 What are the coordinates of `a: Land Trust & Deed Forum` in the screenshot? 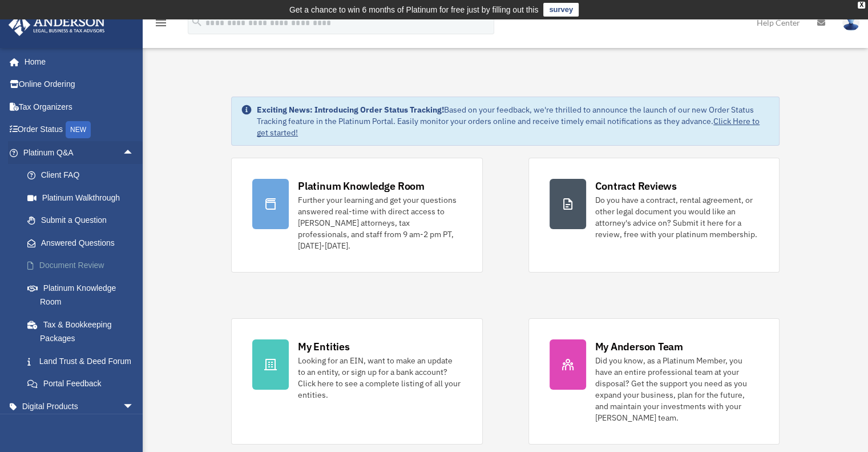 It's located at (83, 361).